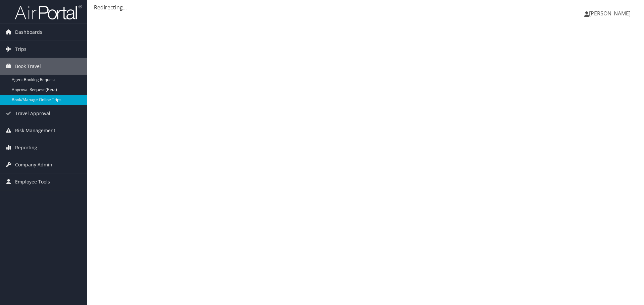  I want to click on span: Book Travel, so click(28, 66).